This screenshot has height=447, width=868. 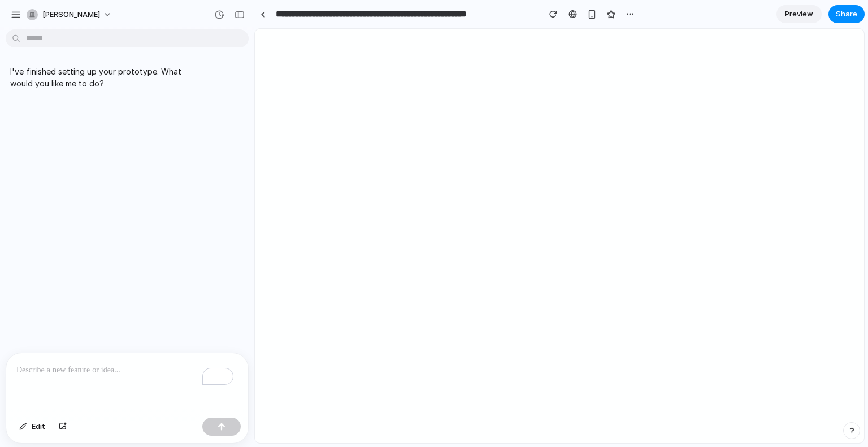 I want to click on div: To enrich screen reader interactions, please activate Accessibility in Grammarly extension settings, so click(x=127, y=383).